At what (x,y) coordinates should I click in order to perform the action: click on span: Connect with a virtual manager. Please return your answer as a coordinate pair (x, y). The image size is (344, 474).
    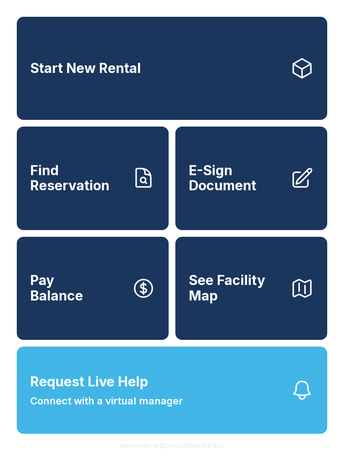
    Looking at the image, I should click on (106, 401).